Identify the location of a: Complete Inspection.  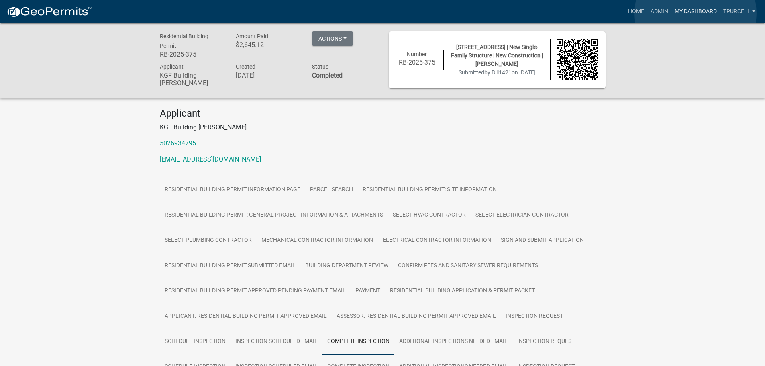
(358, 342).